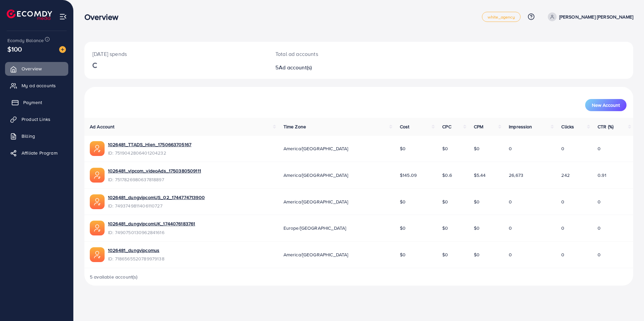 Image resolution: width=644 pixels, height=321 pixels. Describe the element at coordinates (606, 105) in the screenshot. I see `span: New Account` at that location.